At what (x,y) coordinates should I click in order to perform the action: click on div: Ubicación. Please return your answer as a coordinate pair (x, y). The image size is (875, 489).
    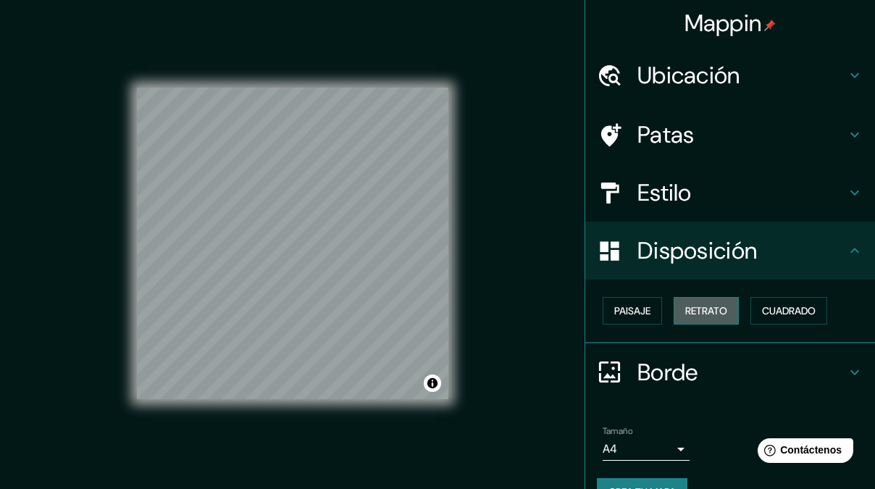
    Looking at the image, I should click on (730, 75).